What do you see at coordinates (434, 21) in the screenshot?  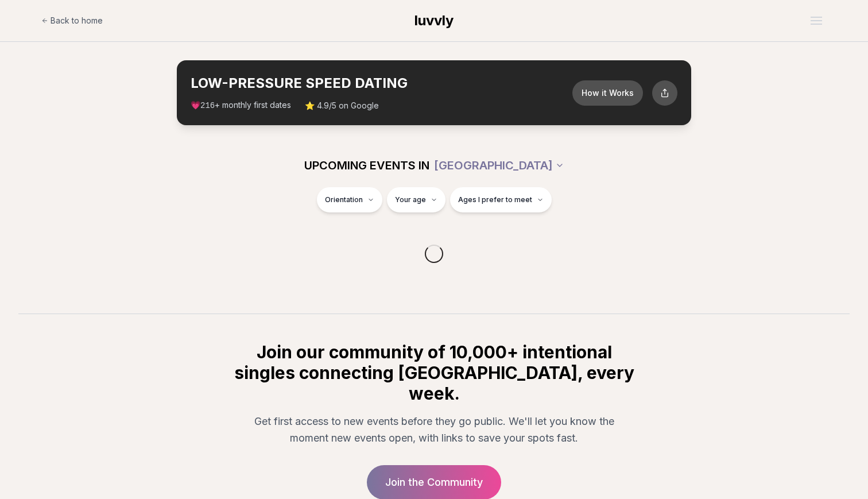 I see `a: luvvly` at bounding box center [434, 21].